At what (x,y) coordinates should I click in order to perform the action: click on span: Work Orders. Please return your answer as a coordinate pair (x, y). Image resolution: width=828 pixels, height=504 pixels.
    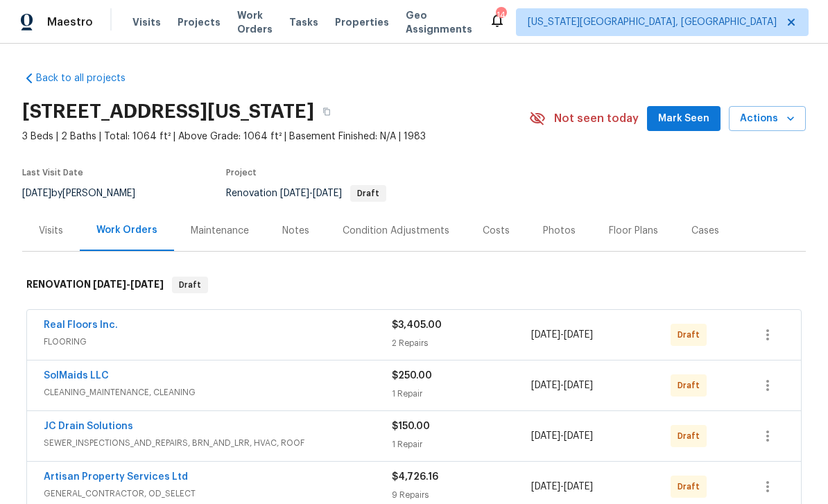
    Looking at the image, I should click on (255, 22).